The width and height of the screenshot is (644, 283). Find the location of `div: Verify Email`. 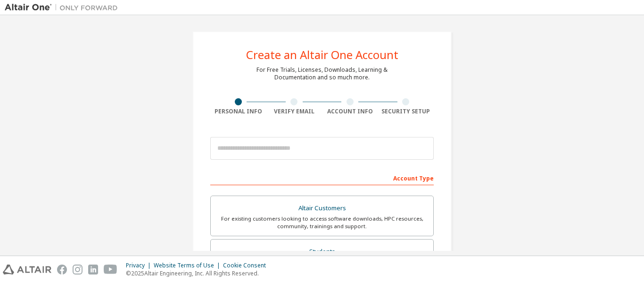

div: Verify Email is located at coordinates (294, 112).